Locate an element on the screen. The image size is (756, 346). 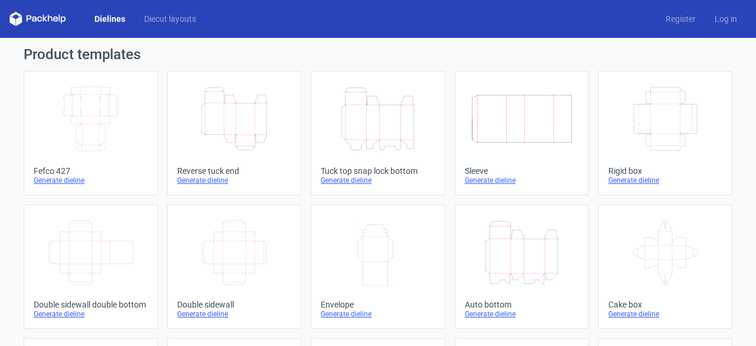
a: Dielines is located at coordinates (110, 19).